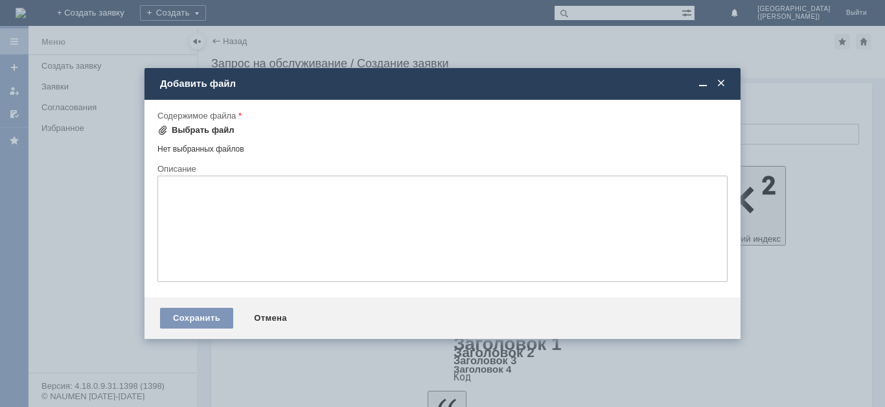 The image size is (885, 407). What do you see at coordinates (444, 84) in the screenshot?
I see `div: Добавить файл` at bounding box center [444, 84].